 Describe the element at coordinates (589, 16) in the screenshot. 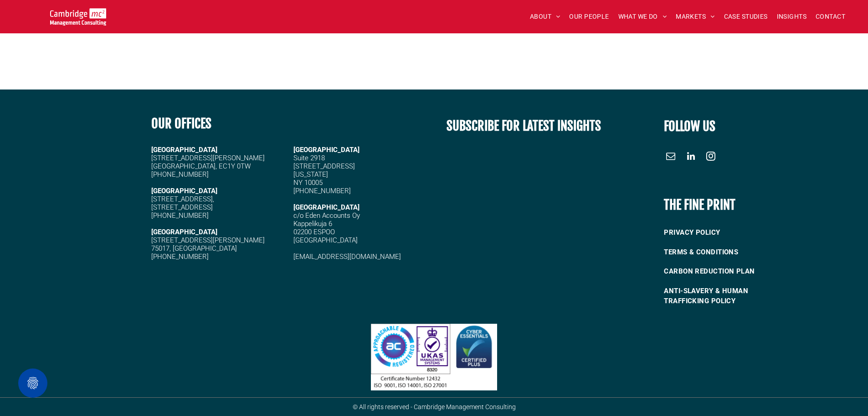

I see `a: OUR PEOPLE` at that location.